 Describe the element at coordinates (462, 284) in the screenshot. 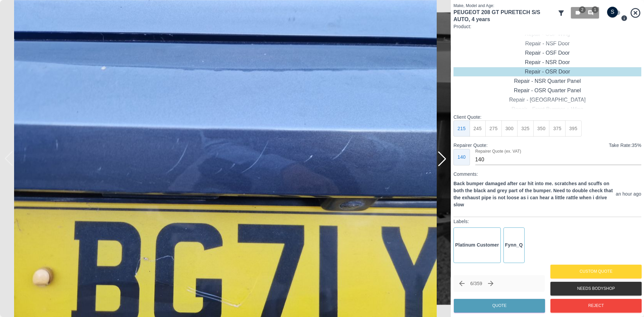

I see `button: Previous claim` at that location.